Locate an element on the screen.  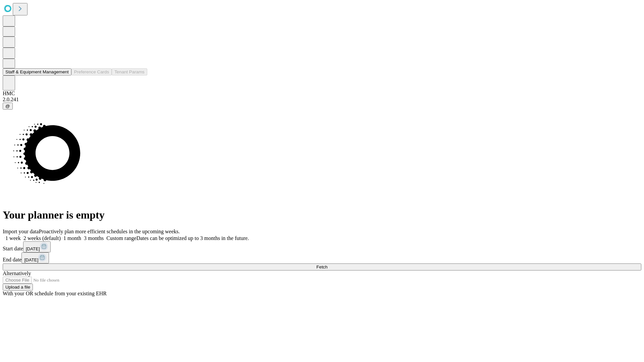
span: 3 months is located at coordinates (94, 238).